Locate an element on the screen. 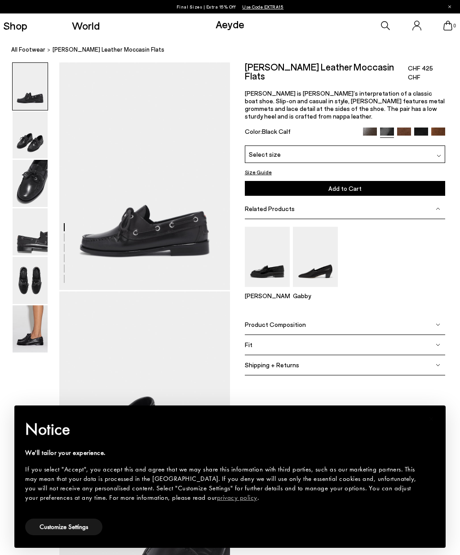 This screenshot has height=555, width=460. a: Aeyde is located at coordinates (230, 24).